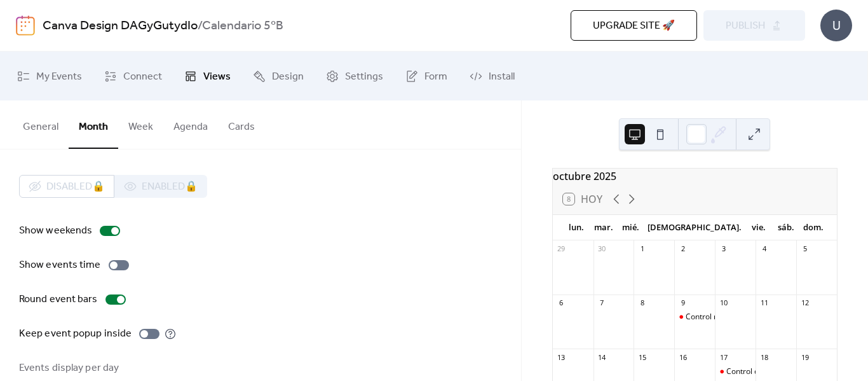 The image size is (868, 381). Describe the element at coordinates (642, 249) in the screenshot. I see `div: 1` at that location.